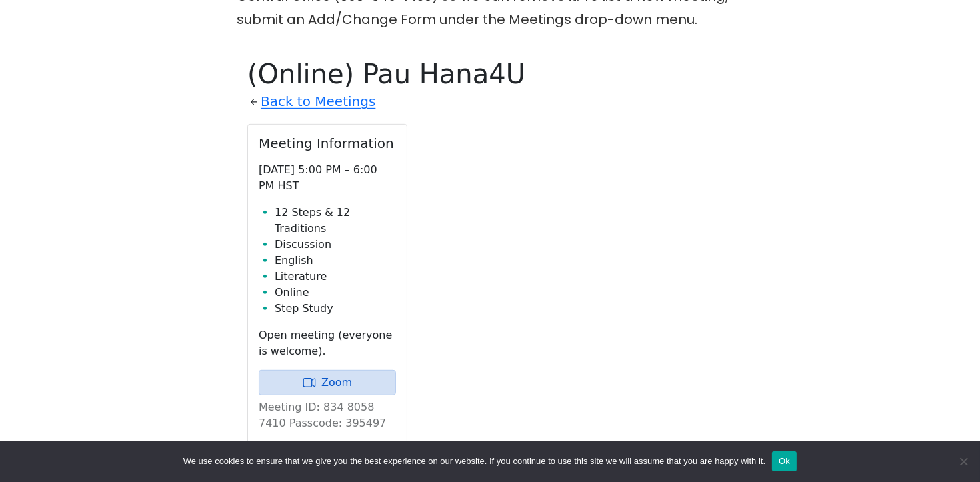 The height and width of the screenshot is (482, 980). Describe the element at coordinates (335, 221) in the screenshot. I see `li: 12 Steps & 12 Traditions` at that location.